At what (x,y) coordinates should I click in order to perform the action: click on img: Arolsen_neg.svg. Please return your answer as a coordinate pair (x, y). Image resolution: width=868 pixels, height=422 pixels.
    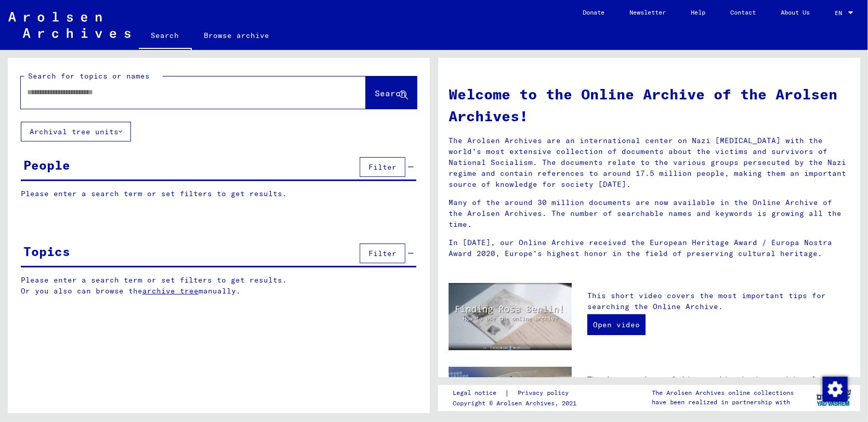
    Looking at the image, I should click on (69, 25).